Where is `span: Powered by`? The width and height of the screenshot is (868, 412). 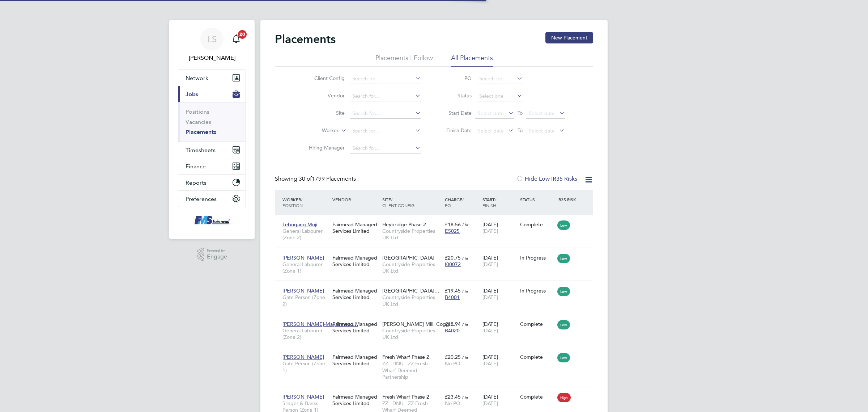 span: Powered by is located at coordinates (217, 250).